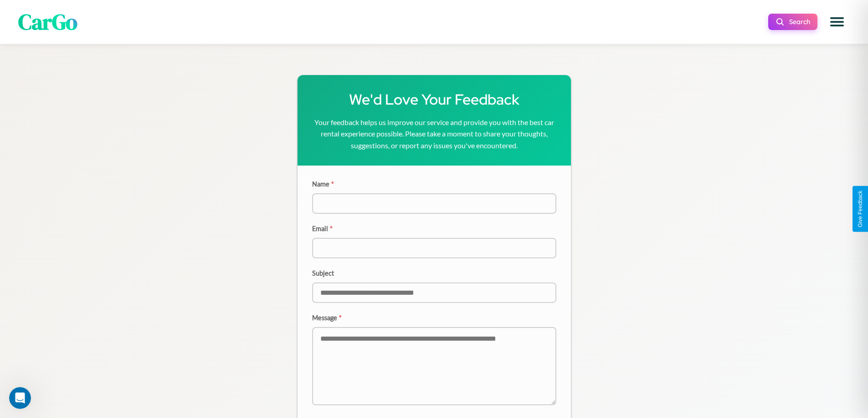 This screenshot has width=868, height=418. I want to click on label: Message, so click(434, 318).